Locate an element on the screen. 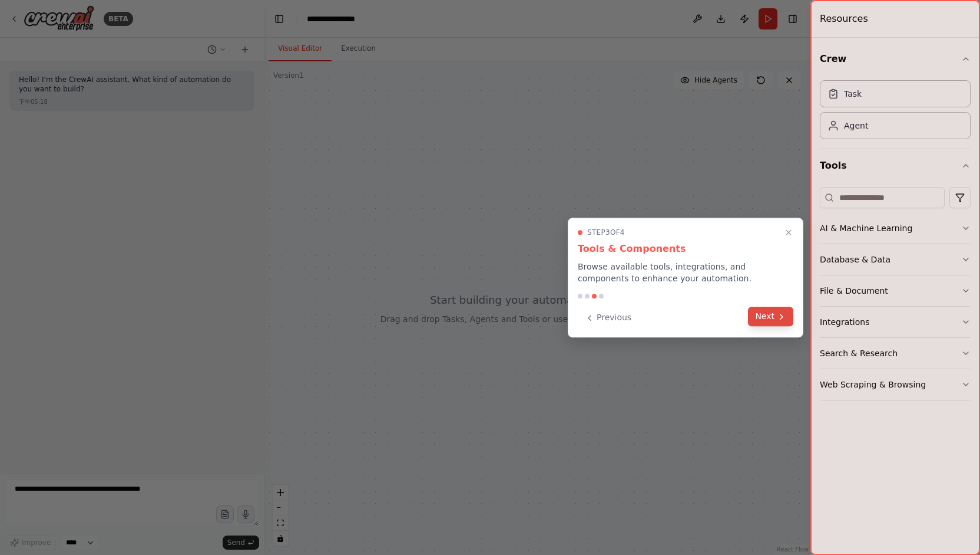 This screenshot has width=980, height=555. h3: Tools & Components is located at coordinates (686, 249).